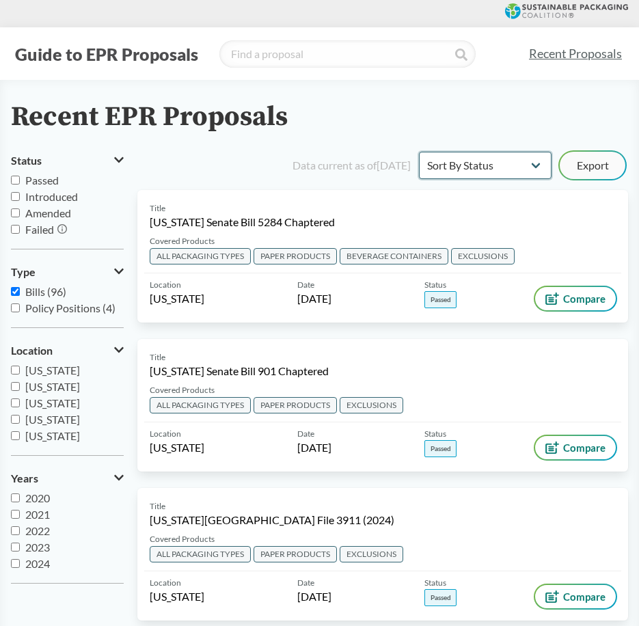 The width and height of the screenshot is (639, 626). Describe the element at coordinates (38, 514) in the screenshot. I see `span: 2021` at that location.